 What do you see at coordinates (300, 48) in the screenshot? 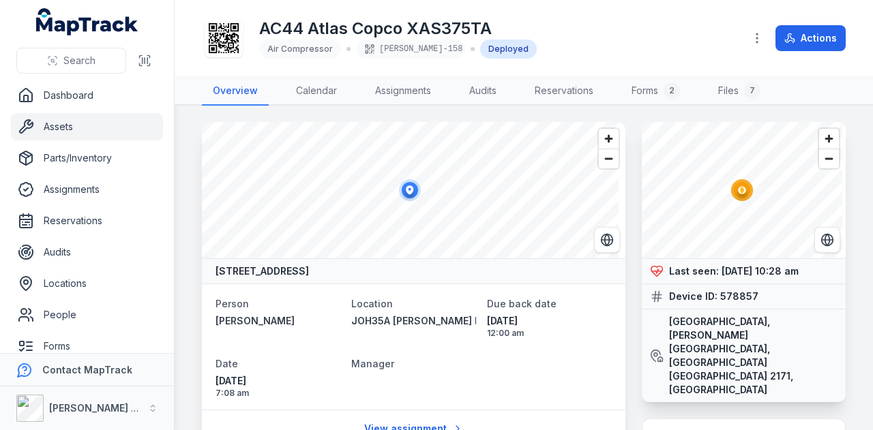
I see `span: Air Compressor` at bounding box center [300, 48].